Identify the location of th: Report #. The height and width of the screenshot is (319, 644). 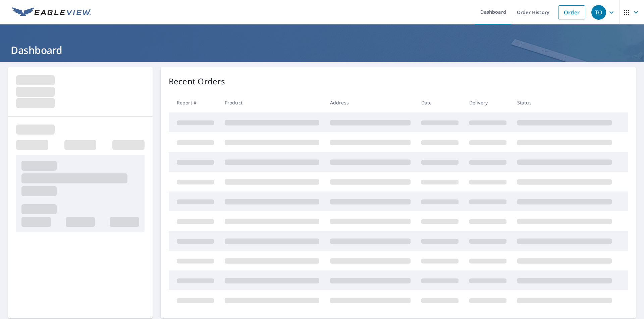
(194, 103).